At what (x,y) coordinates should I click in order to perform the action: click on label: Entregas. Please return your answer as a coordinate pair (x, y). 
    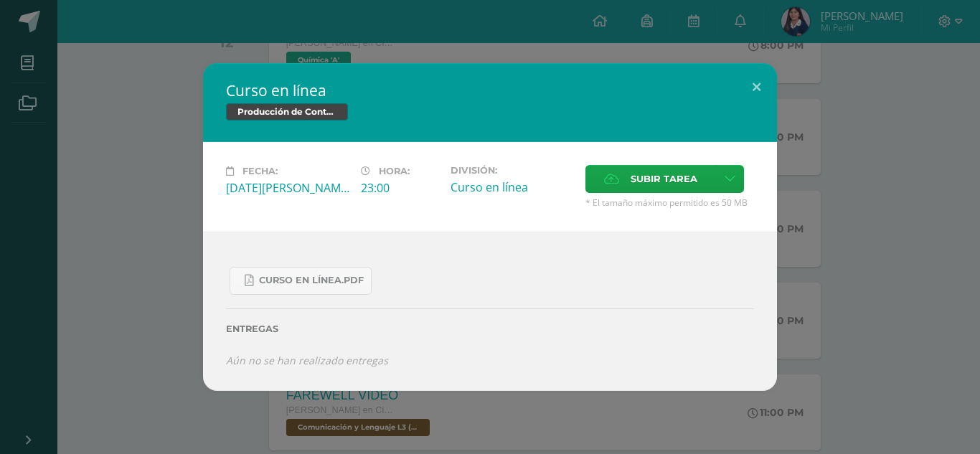
    Looking at the image, I should click on (490, 328).